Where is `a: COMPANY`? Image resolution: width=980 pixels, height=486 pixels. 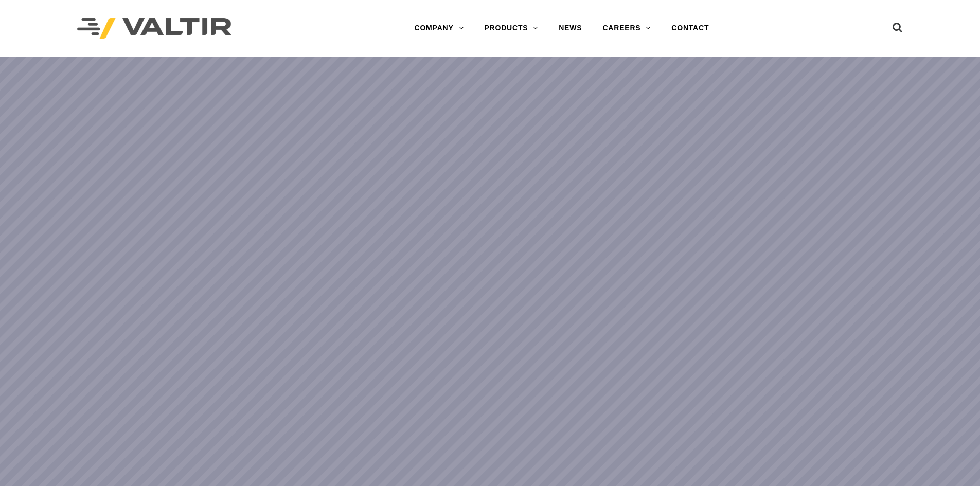
a: COMPANY is located at coordinates (439, 28).